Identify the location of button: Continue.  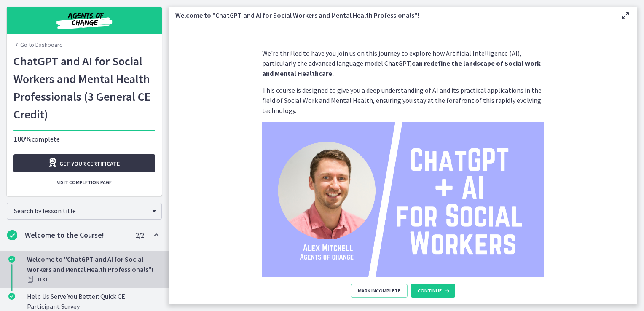
(432, 291).